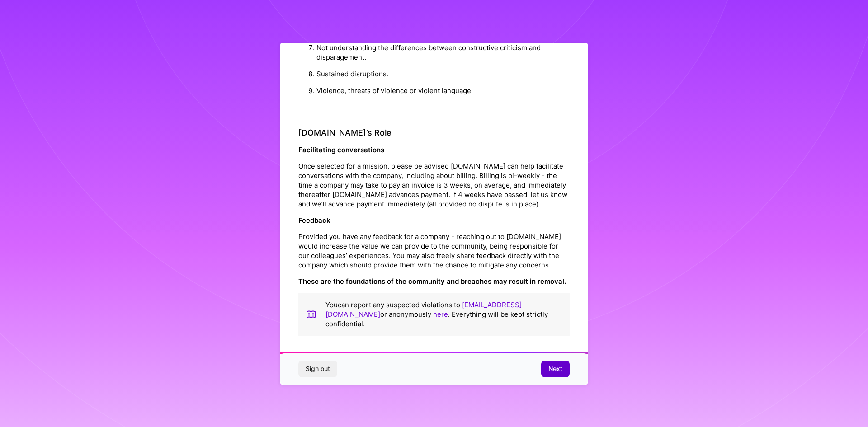 This screenshot has height=427, width=868. I want to click on strong: These are the foundations of the community and breaches may result in removal., so click(432, 281).